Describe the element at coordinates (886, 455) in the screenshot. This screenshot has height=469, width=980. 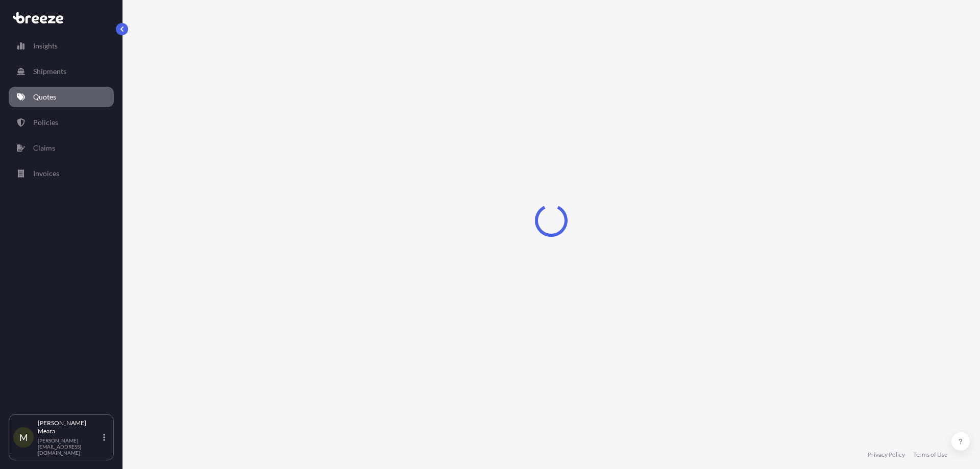
I see `a: Privacy Policy` at that location.